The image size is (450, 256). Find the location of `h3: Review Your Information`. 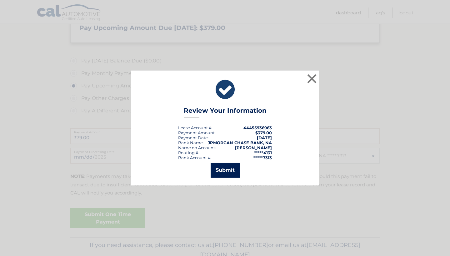

h3: Review Your Information is located at coordinates (225, 112).